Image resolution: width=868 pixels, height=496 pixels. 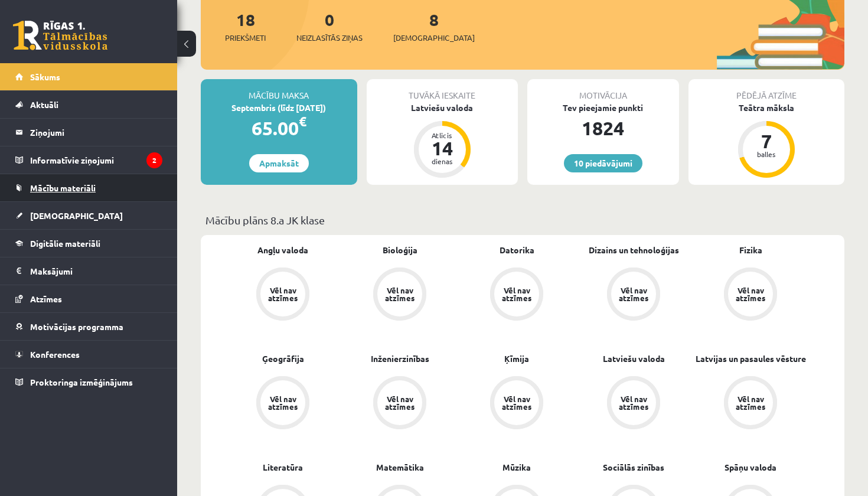 What do you see at coordinates (283, 250) in the screenshot?
I see `a: Angļu valoda` at bounding box center [283, 250].